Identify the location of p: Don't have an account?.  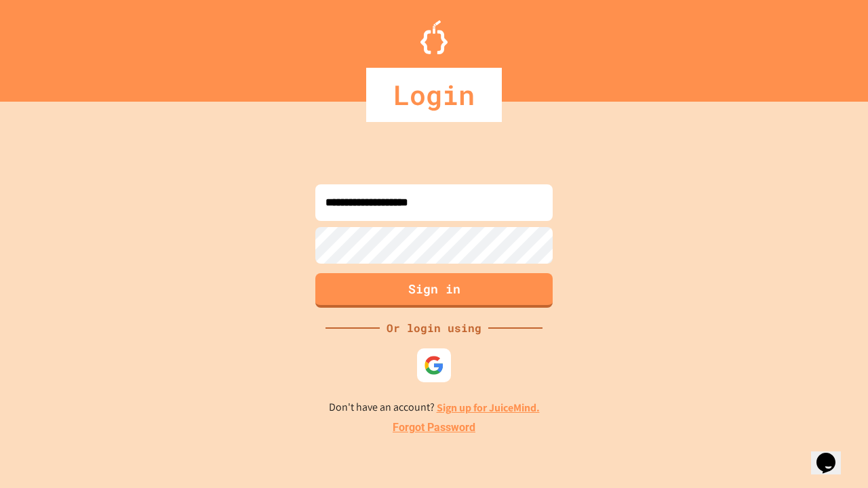
(434, 408).